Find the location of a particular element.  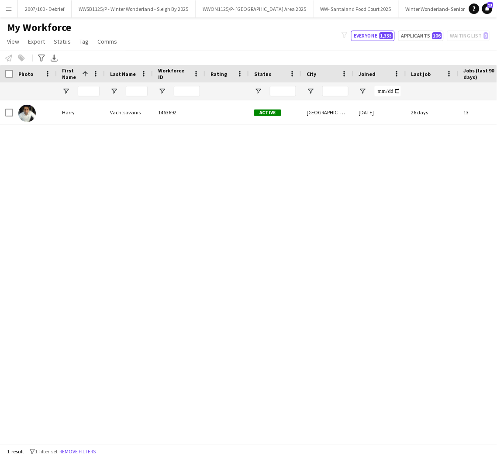

input: First Name Filter Input is located at coordinates (89, 91).